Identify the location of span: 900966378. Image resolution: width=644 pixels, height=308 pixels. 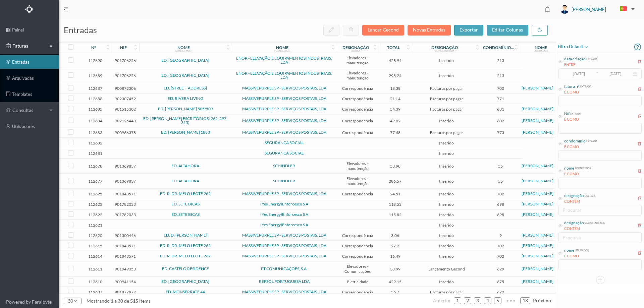
(125, 132).